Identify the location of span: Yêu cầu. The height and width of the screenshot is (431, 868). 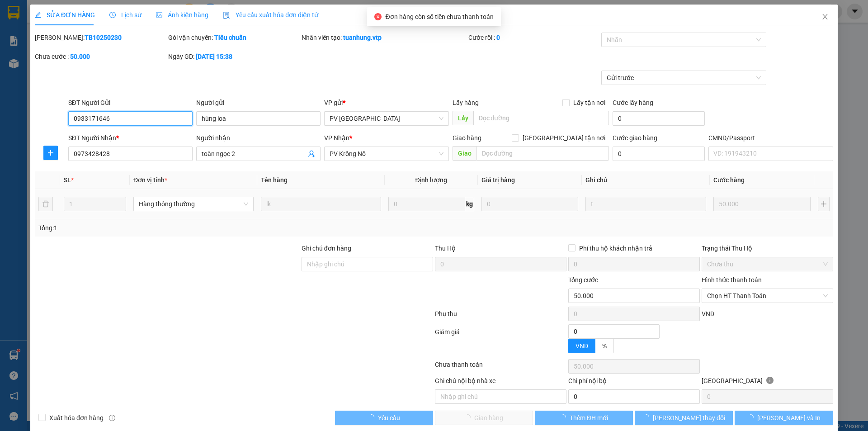
(389, 418).